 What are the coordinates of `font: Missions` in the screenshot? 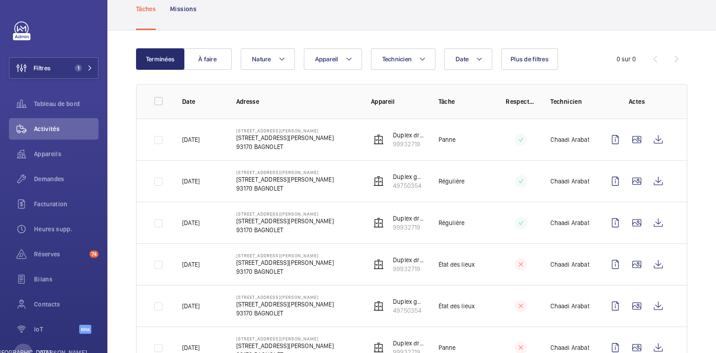 It's located at (183, 9).